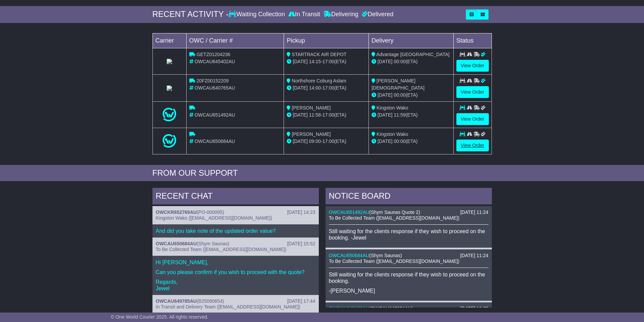  What do you see at coordinates (409, 235) in the screenshot?
I see `p: Still waiting for the clients response if they wish to proceed on the booking. -Jewel` at bounding box center [409, 235].